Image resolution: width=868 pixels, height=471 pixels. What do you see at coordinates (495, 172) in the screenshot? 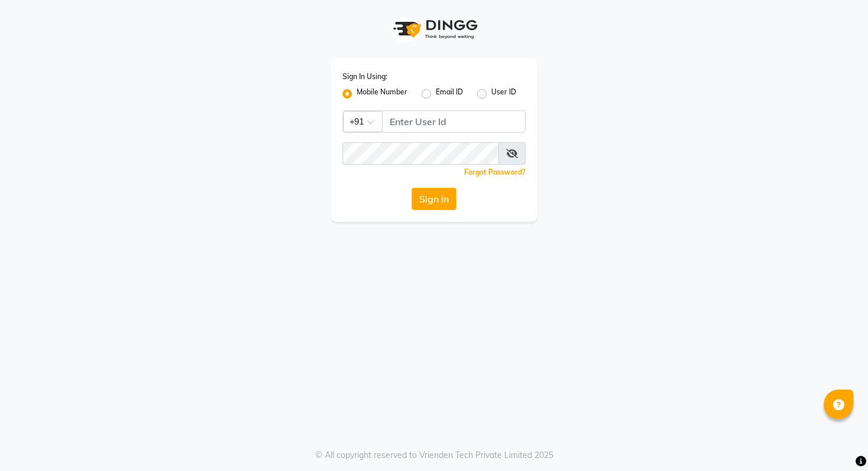
I see `a: Forgot Password?` at bounding box center [495, 172].